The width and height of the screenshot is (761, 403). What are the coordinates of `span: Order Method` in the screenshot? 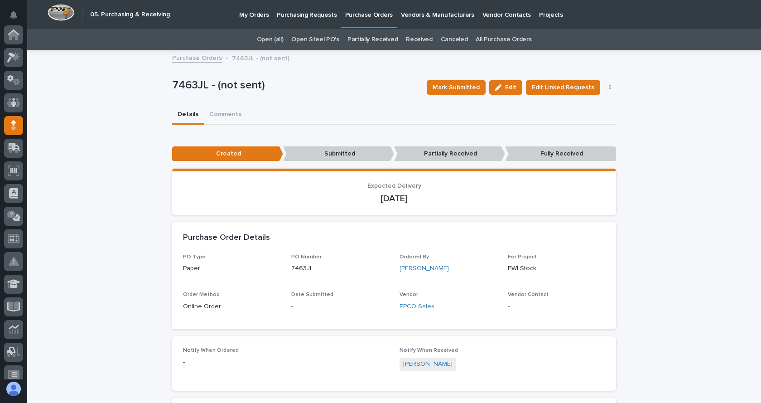 It's located at (201, 294).